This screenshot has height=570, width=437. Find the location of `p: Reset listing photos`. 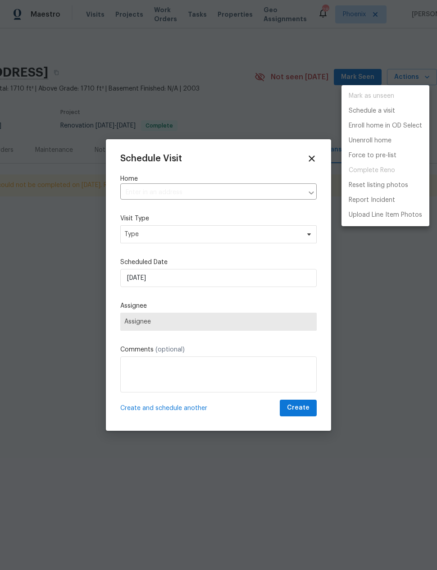

p: Reset listing photos is located at coordinates (379, 185).